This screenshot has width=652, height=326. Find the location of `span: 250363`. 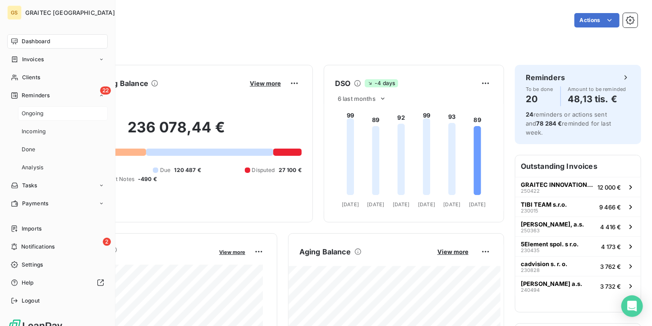

span: 250363 is located at coordinates (530, 231).